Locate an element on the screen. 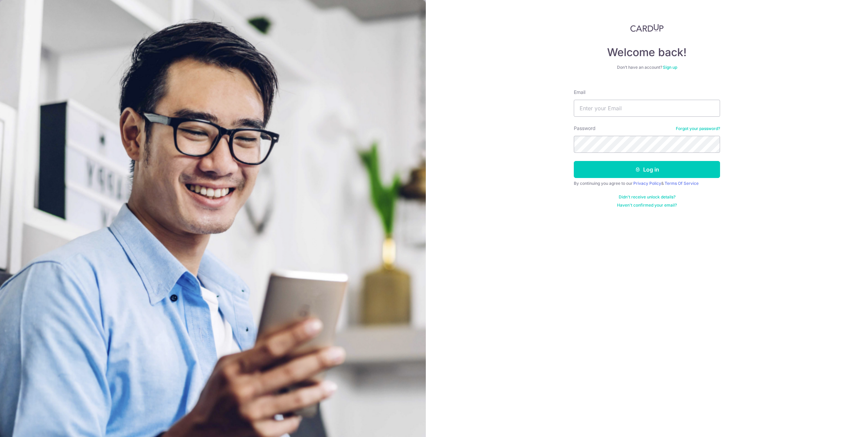 Image resolution: width=868 pixels, height=437 pixels. label: Password is located at coordinates (584, 128).